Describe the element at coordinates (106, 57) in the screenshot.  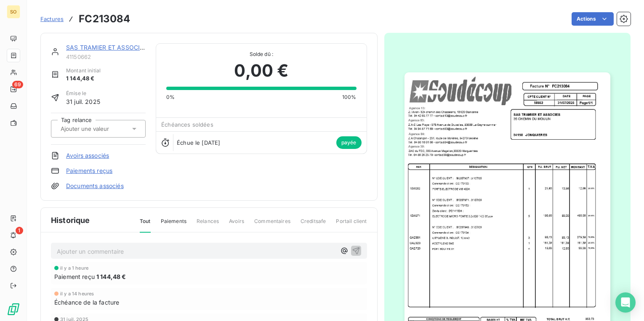
I see `span: 41150662` at that location.